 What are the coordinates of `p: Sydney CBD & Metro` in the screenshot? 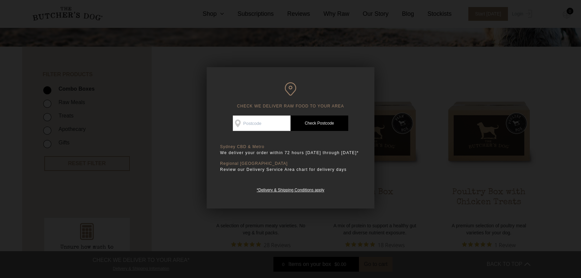 It's located at (291, 147).